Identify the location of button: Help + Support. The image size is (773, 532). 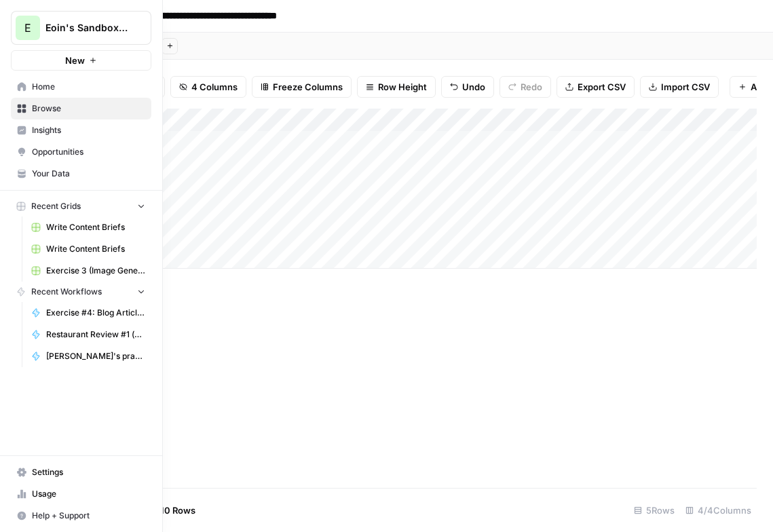
(81, 516).